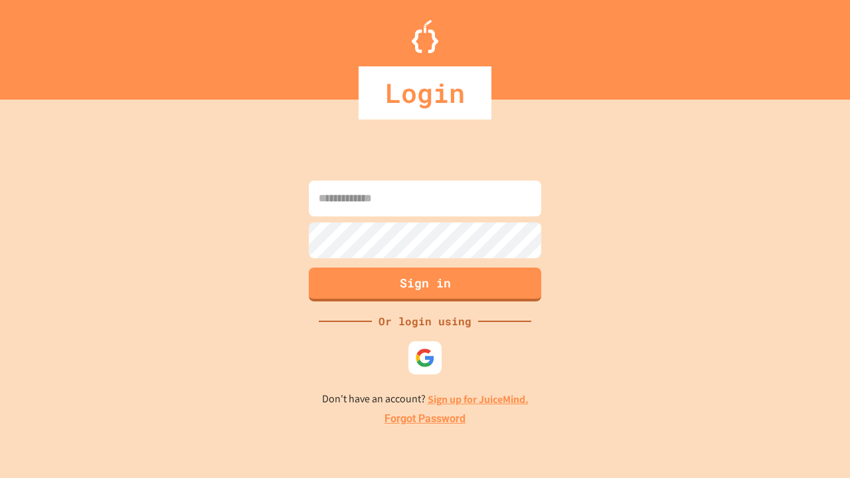  Describe the element at coordinates (425, 358) in the screenshot. I see `img: google-icon.svg` at that location.